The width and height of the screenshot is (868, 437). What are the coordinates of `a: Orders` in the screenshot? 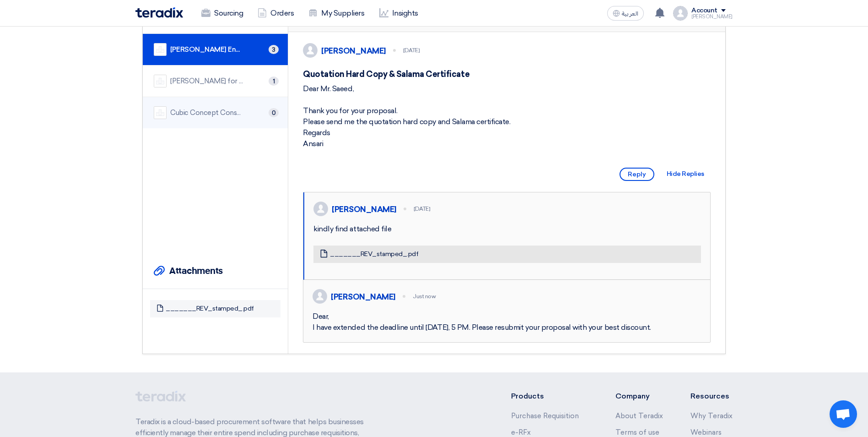 It's located at (276, 13).